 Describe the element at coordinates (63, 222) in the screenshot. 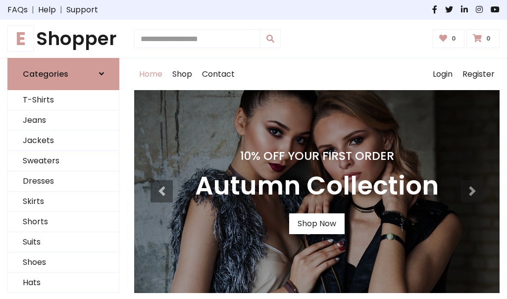

I see `a: Shorts` at that location.